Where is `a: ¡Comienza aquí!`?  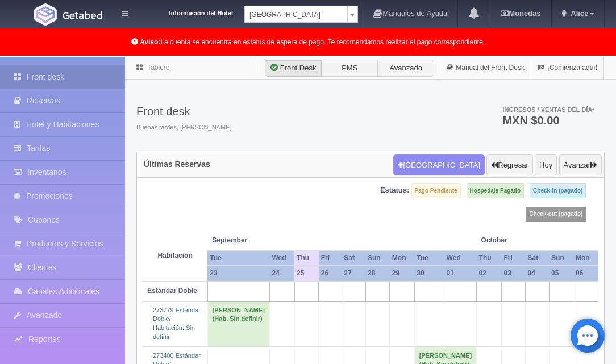 a: ¡Comienza aquí! is located at coordinates (567, 67).